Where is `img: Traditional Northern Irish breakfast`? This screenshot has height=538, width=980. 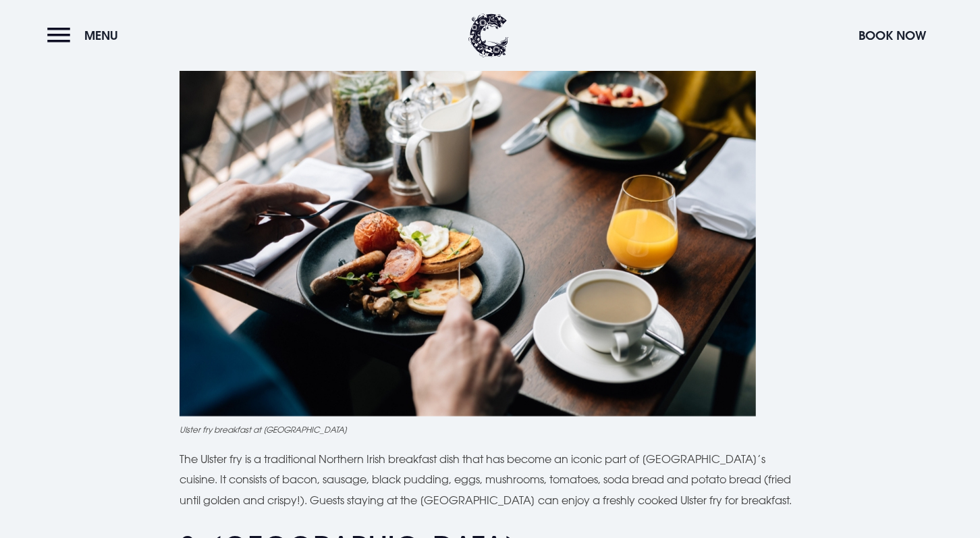
img: Traditional Northern Irish breakfast is located at coordinates (467, 224).